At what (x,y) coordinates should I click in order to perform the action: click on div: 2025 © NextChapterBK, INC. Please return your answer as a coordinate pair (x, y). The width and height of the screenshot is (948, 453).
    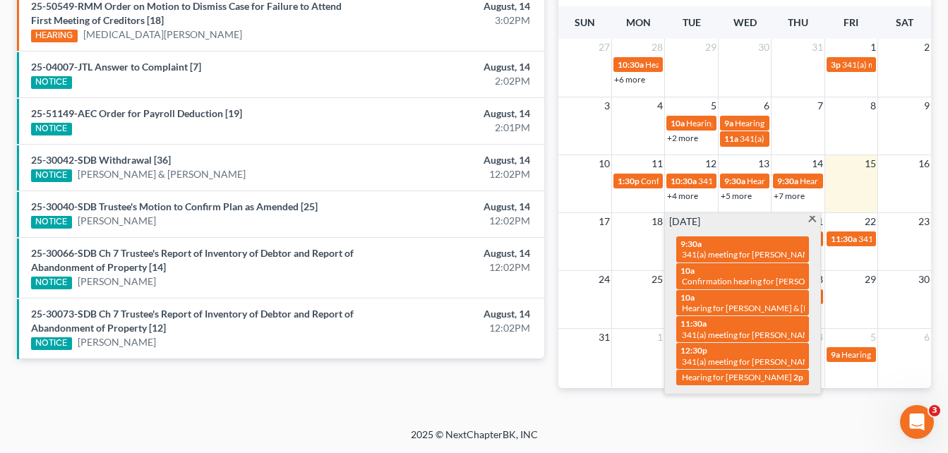
    Looking at the image, I should click on (474, 440).